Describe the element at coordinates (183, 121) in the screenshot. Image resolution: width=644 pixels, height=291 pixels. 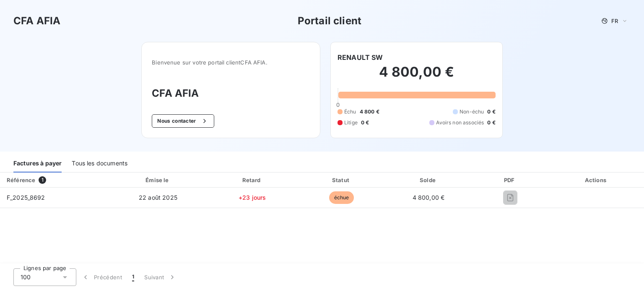
I see `button: Nous contacter` at that location.